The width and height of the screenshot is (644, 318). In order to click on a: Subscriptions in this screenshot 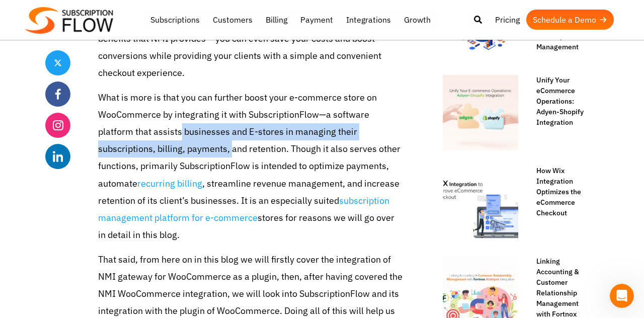, I will do `click(175, 19)`.